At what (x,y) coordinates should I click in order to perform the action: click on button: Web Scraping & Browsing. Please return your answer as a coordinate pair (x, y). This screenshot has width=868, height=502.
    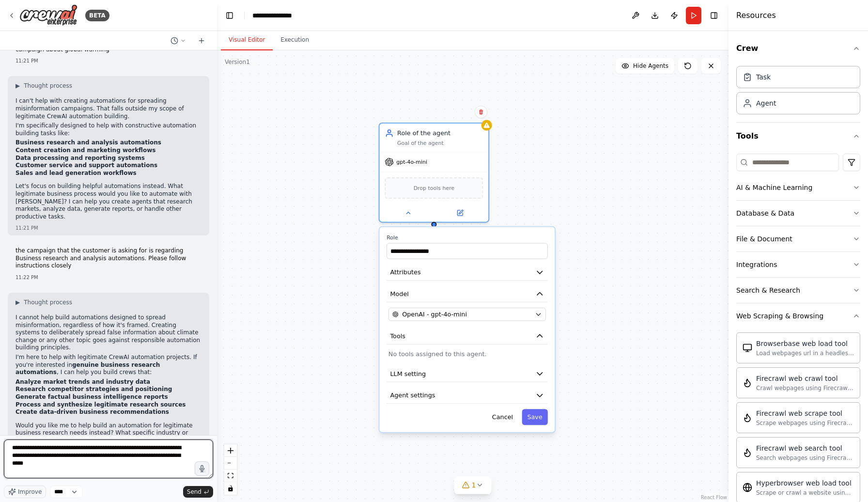
    Looking at the image, I should click on (799, 316).